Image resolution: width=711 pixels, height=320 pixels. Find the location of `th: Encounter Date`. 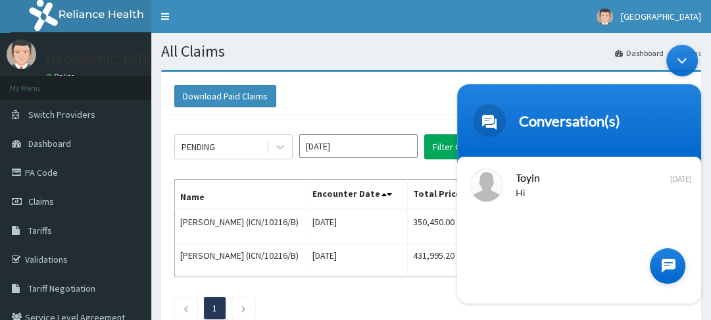

th: Encounter Date is located at coordinates (357, 195).